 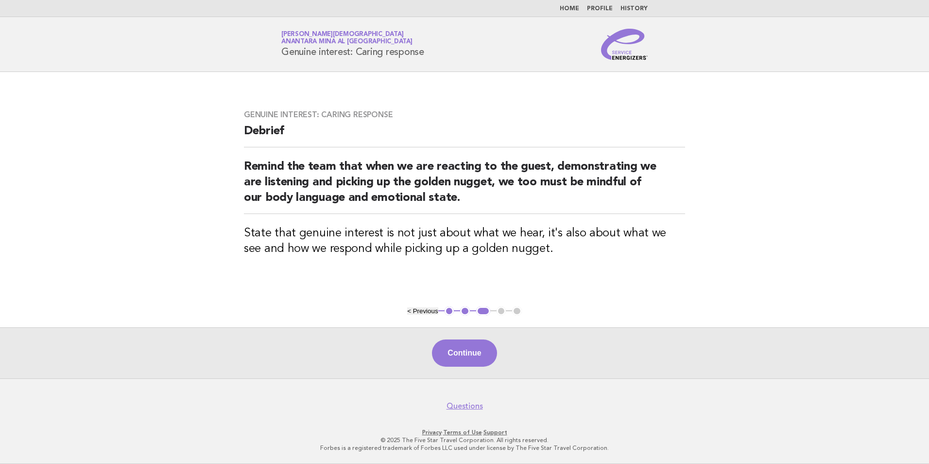 What do you see at coordinates (353, 44) in the screenshot?
I see `h1: Genuine interest: Caring response` at bounding box center [353, 44].